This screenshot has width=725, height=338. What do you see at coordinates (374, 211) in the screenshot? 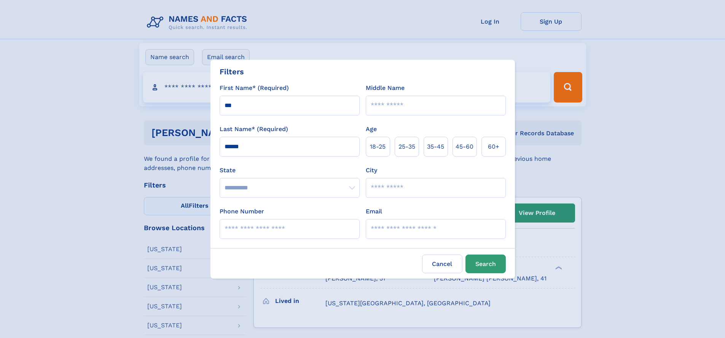
I see `label: Email` at bounding box center [374, 211].